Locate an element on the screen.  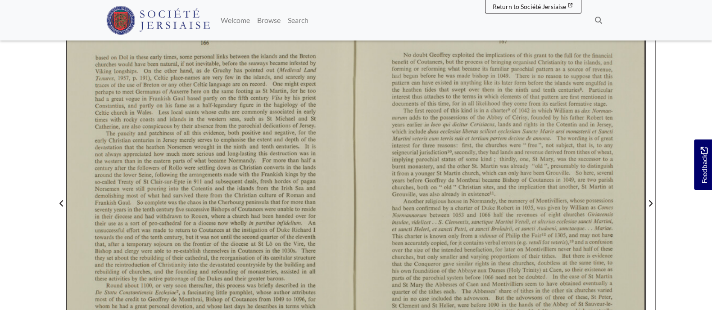
span: Feedback is located at coordinates (704, 165).